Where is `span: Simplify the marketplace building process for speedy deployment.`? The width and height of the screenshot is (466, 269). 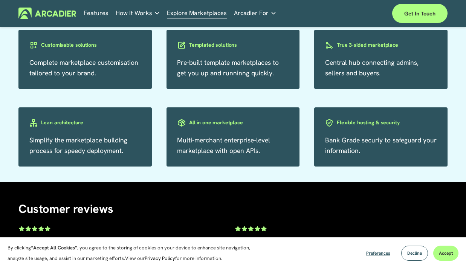
span: Simplify the marketplace building process for speedy deployment. is located at coordinates (78, 145).